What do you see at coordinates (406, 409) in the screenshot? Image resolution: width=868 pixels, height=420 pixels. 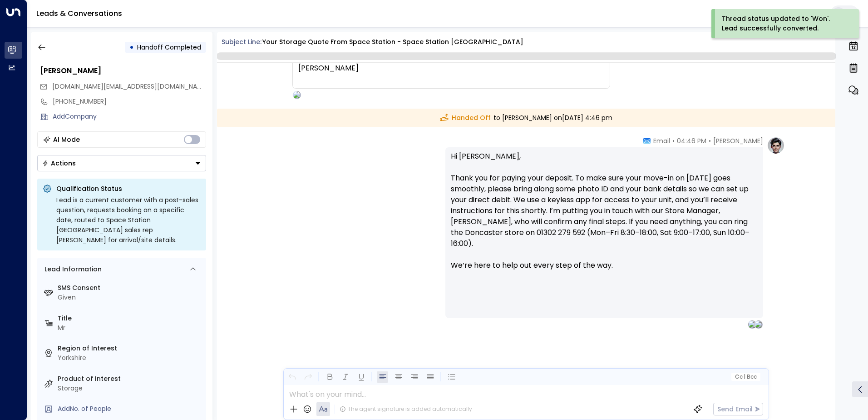 I see `div: The agent signature is added automatically` at bounding box center [406, 409].